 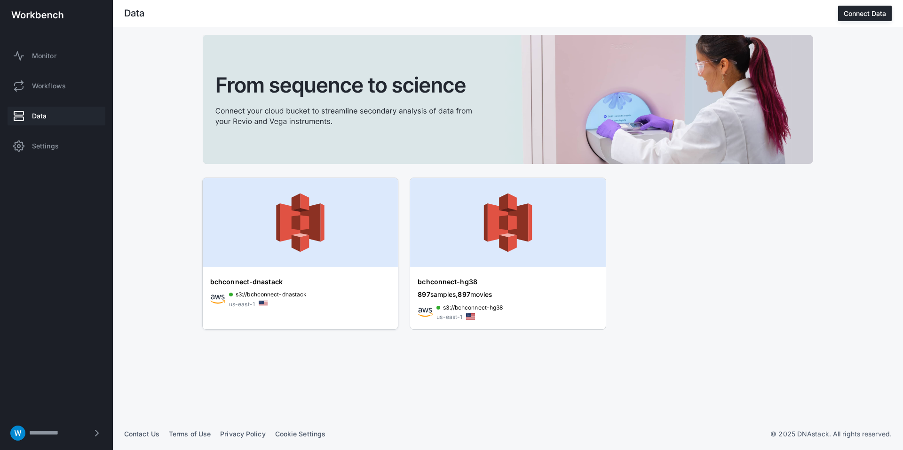 I want to click on a: Workflows, so click(x=56, y=86).